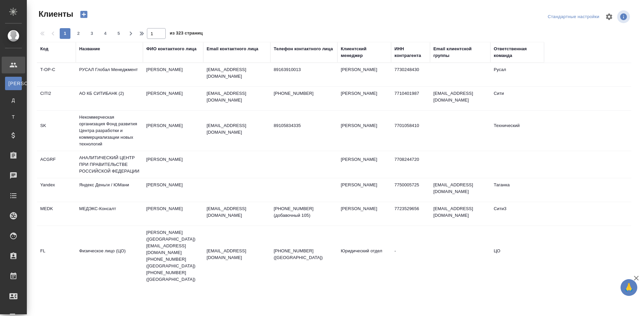 The image size is (644, 316). Describe the element at coordinates (119, 34) in the screenshot. I see `span: 5` at that location.